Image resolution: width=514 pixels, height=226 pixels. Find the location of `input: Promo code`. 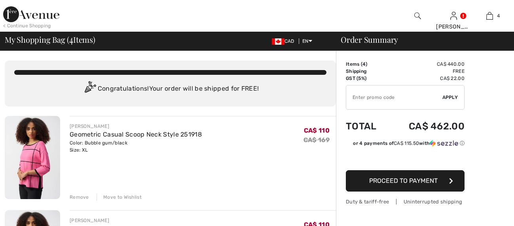

input: Promo code is located at coordinates (394, 97).